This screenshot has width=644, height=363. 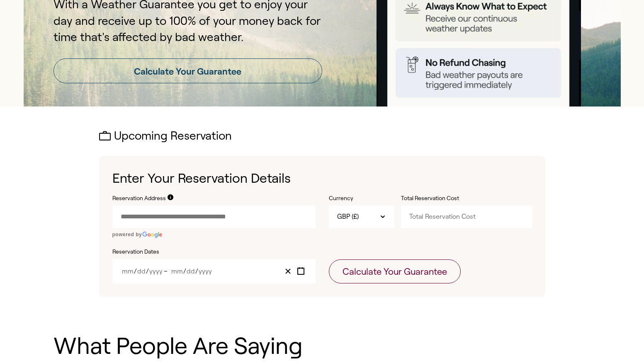 What do you see at coordinates (214, 252) in the screenshot?
I see `label: Reservation Dates` at bounding box center [214, 252].